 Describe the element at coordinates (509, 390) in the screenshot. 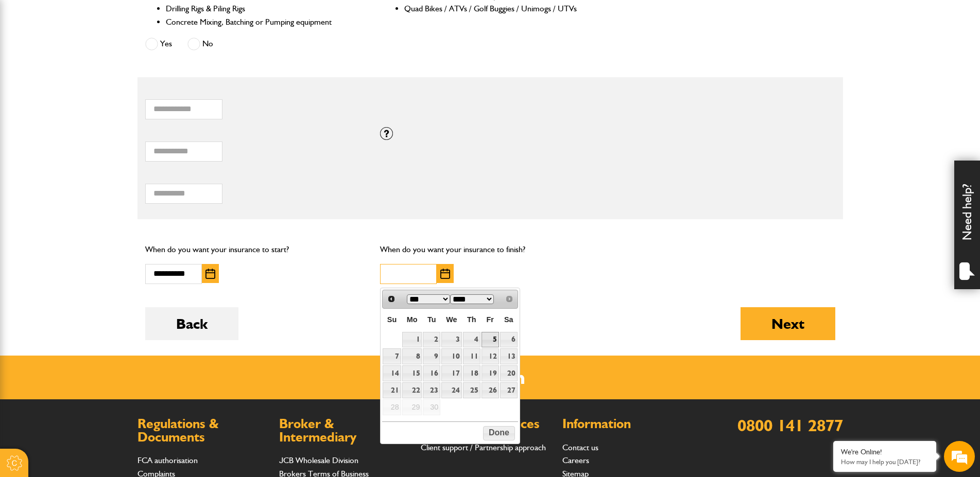

I see `a: 27` at that location.